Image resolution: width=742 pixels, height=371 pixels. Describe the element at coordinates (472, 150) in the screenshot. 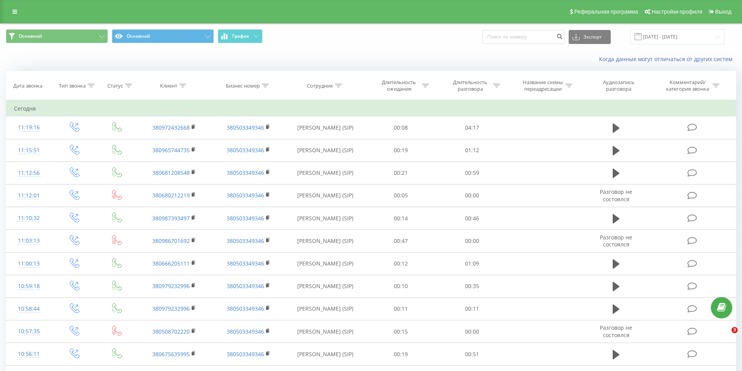

I see `td: 01:12` at that location.